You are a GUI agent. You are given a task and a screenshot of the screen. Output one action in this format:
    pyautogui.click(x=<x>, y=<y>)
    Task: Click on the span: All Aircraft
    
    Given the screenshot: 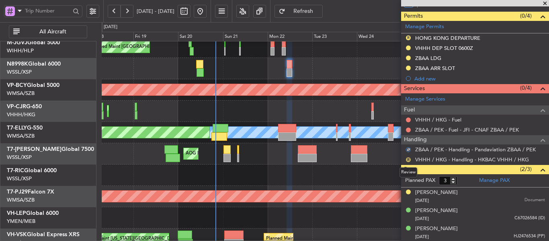 What is the action you would take?
    pyautogui.click(x=53, y=32)
    